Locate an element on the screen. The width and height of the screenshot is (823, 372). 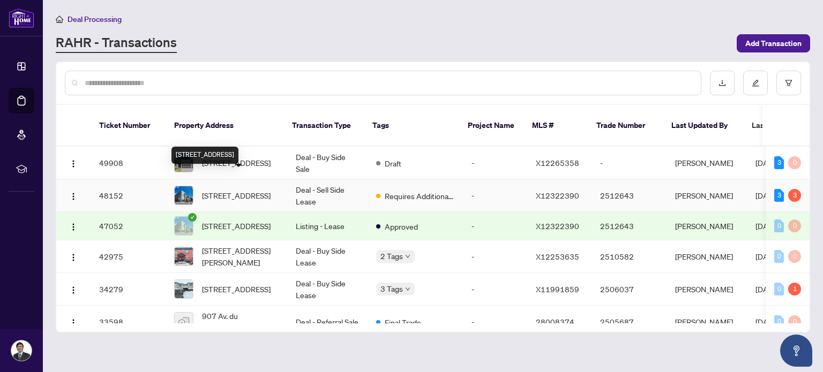
span: Add Transaction is located at coordinates (773, 43).